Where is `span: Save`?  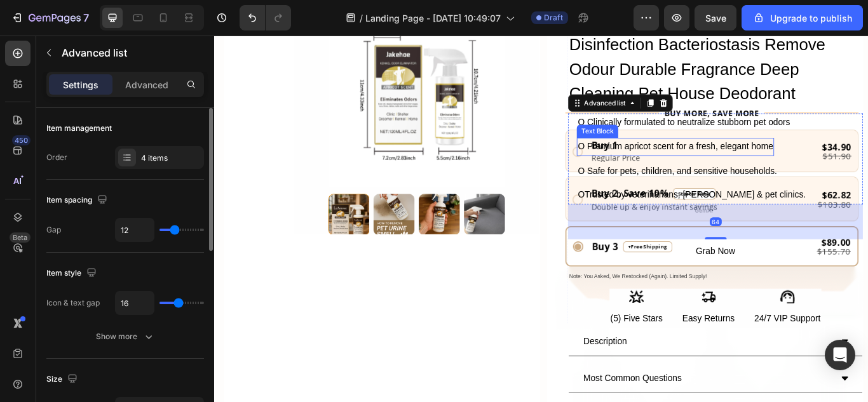 span: Save is located at coordinates (715, 18).